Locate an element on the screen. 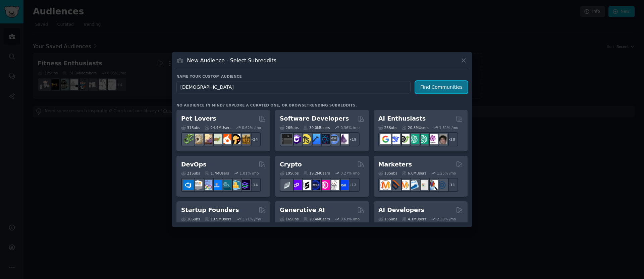  div: + 19 is located at coordinates (353, 140).